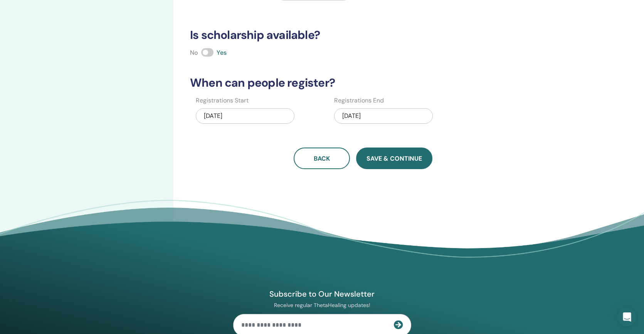 The image size is (644, 334). I want to click on span: Back, so click(322, 159).